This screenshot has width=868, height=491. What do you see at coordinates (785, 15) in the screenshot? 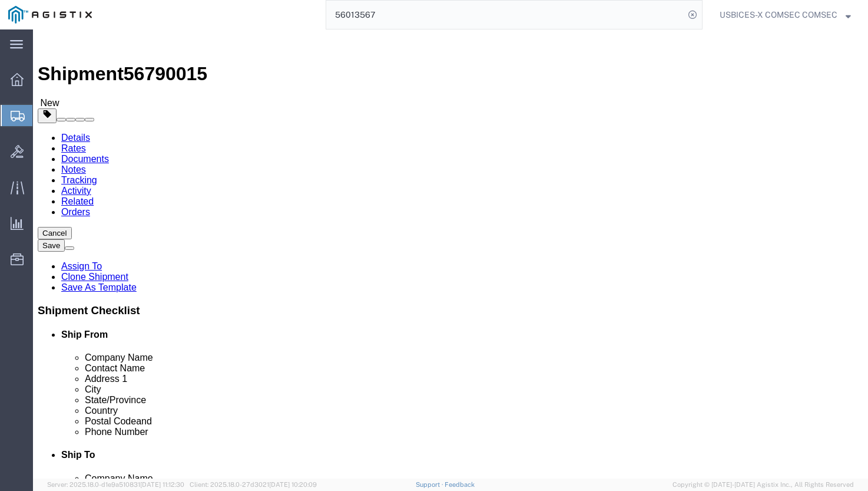
I see `button: USBICES-X COMSEC COMSEC` at bounding box center [785, 15].